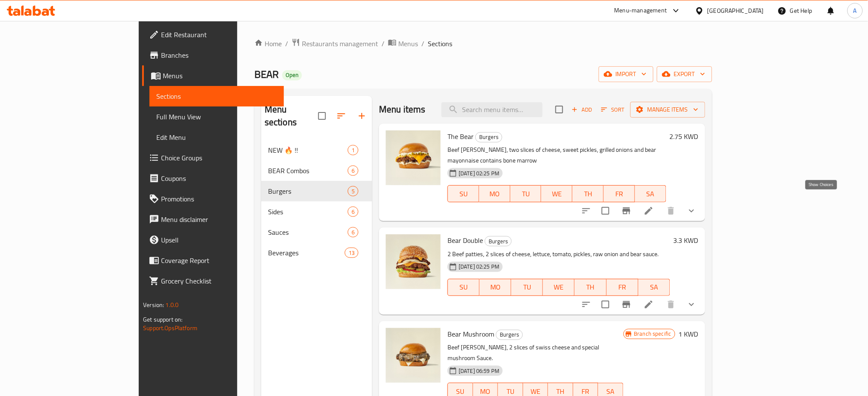 The image size is (868, 396). Describe the element at coordinates (495, 194) in the screenshot. I see `button: MO` at that location.